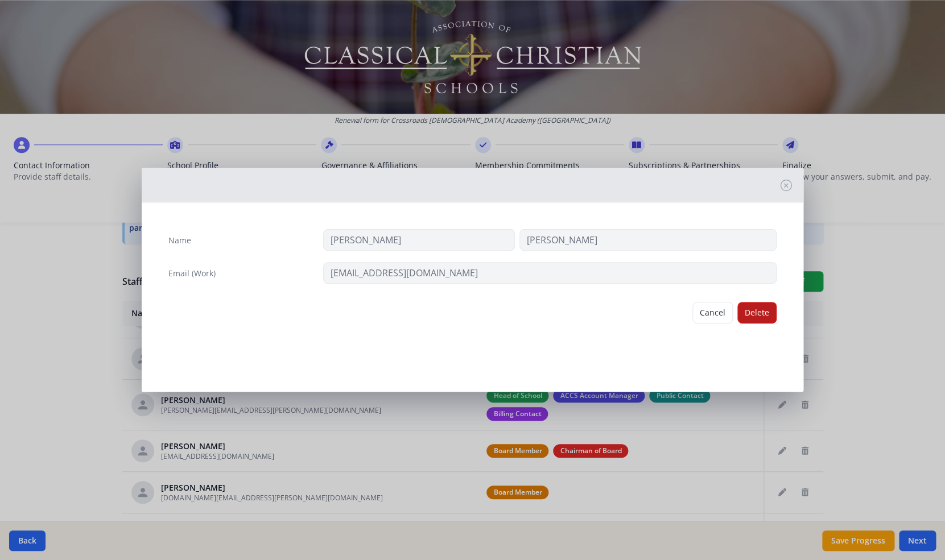  What do you see at coordinates (757, 313) in the screenshot?
I see `button: Delete` at bounding box center [757, 313].